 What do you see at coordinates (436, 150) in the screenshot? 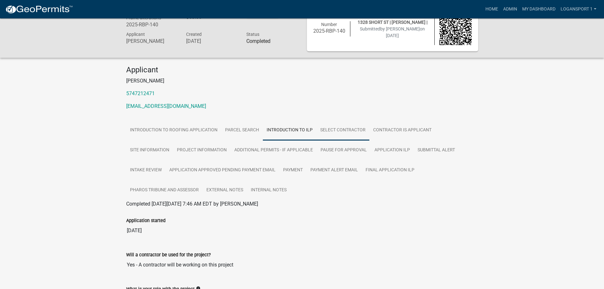
I see `a: Submittal Alert` at bounding box center [436, 150].